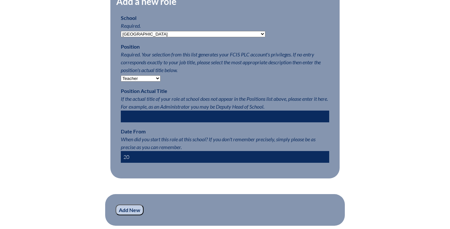 The height and width of the screenshot is (229, 450). I want to click on label: Date From, so click(133, 131).